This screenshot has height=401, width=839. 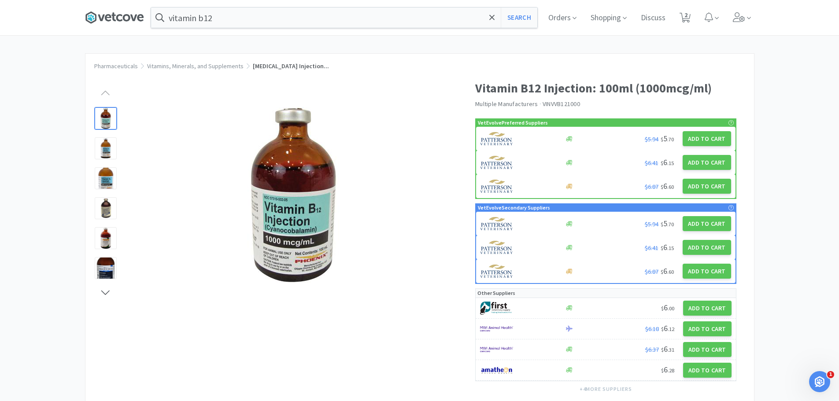 I want to click on button: +4more suppliers, so click(x=606, y=389).